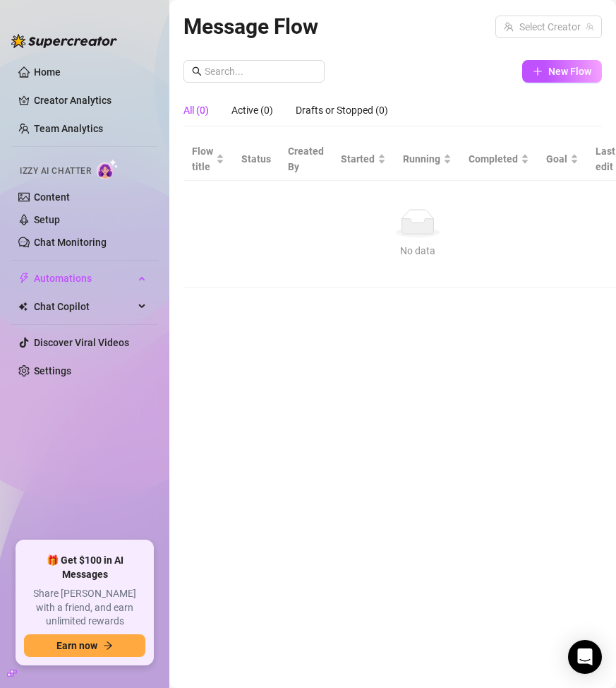 The width and height of the screenshot is (616, 688). I want to click on th: Goal, so click(562, 159).